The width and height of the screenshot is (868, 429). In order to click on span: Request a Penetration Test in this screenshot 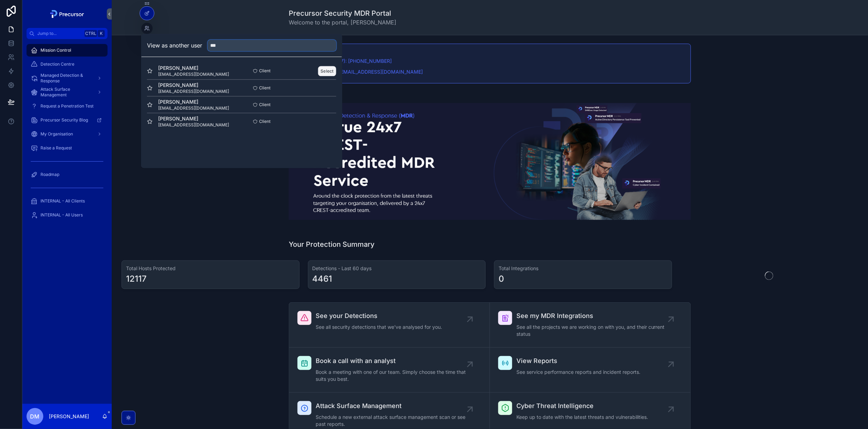, I will do `click(67, 106)`.